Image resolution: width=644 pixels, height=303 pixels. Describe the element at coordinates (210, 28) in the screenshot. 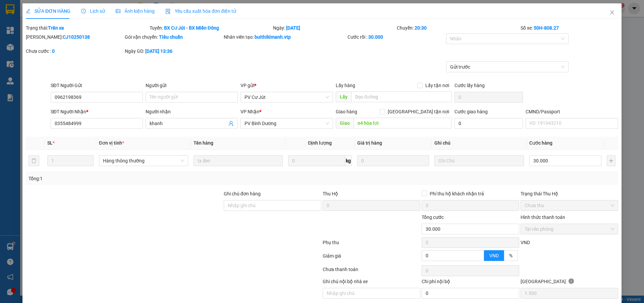

I see `div: Tuyến:` at that location.